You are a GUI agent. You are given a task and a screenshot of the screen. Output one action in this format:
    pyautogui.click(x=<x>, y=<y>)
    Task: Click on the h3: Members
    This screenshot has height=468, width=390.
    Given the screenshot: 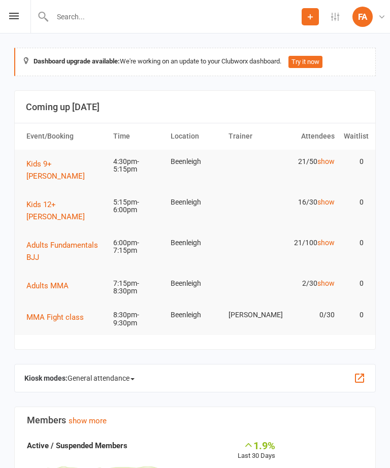 What is the action you would take?
    pyautogui.click(x=195, y=420)
    